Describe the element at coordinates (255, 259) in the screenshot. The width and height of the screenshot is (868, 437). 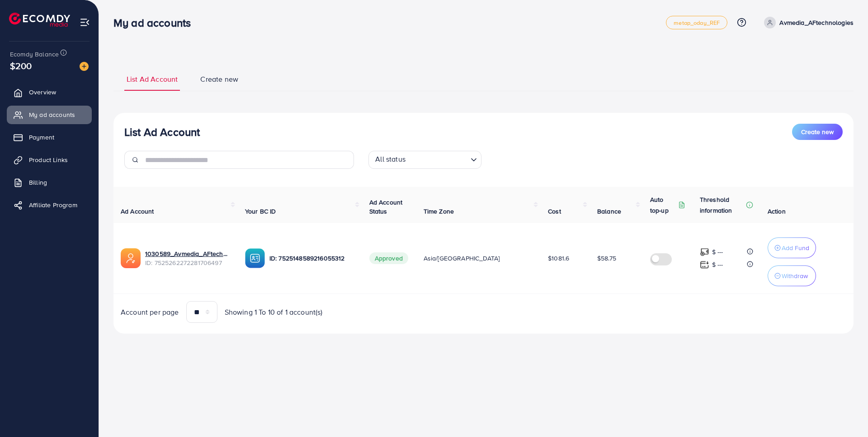
I see `img: ic-ba-acc.ded83a64.svg` at that location.